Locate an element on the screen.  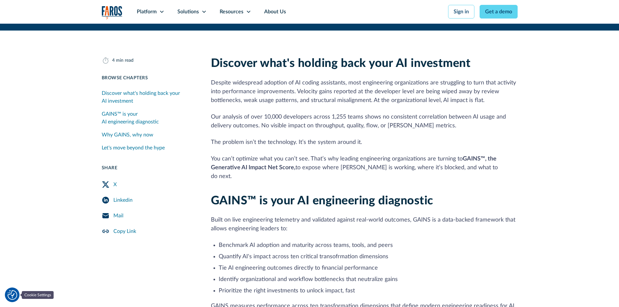
div: Linkedin is located at coordinates (123, 200).